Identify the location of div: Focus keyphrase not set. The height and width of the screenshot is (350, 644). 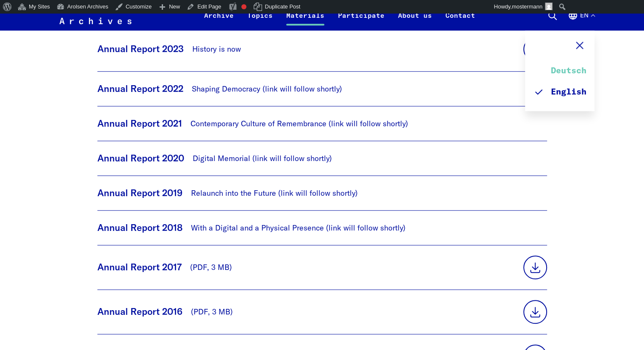
(244, 7).